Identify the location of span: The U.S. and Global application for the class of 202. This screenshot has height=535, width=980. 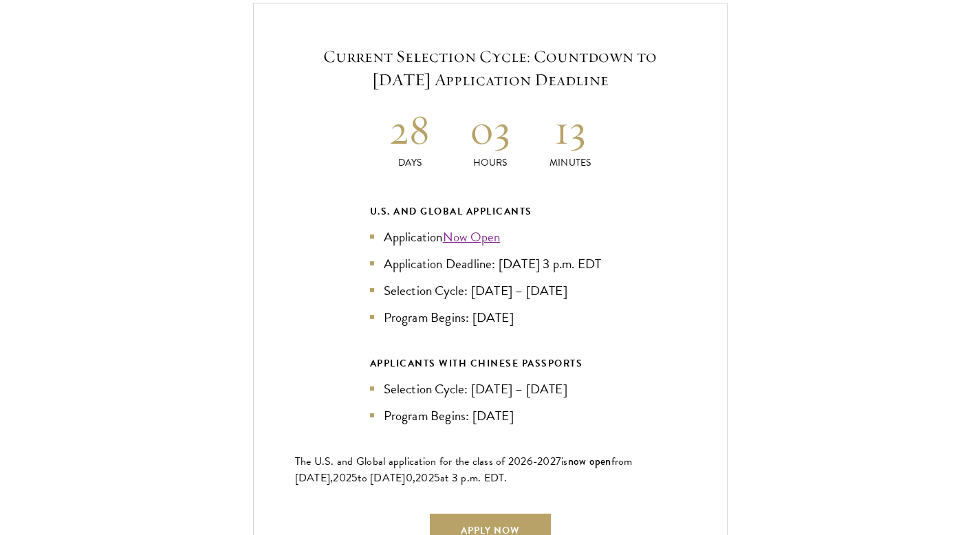
(410, 461).